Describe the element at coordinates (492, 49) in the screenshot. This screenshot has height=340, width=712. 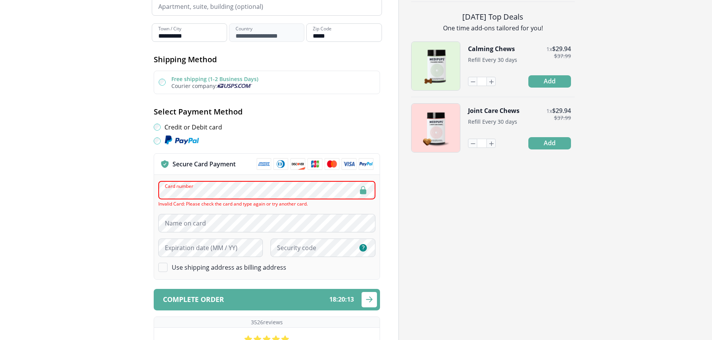
I see `button: Calming Chews` at that location.